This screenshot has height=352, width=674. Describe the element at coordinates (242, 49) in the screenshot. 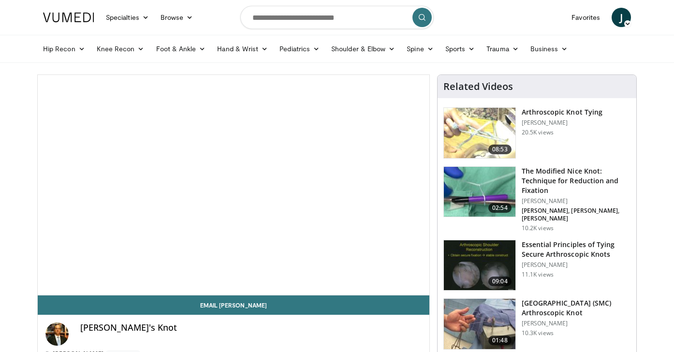

I see `a: Hand & Wrist` at that location.